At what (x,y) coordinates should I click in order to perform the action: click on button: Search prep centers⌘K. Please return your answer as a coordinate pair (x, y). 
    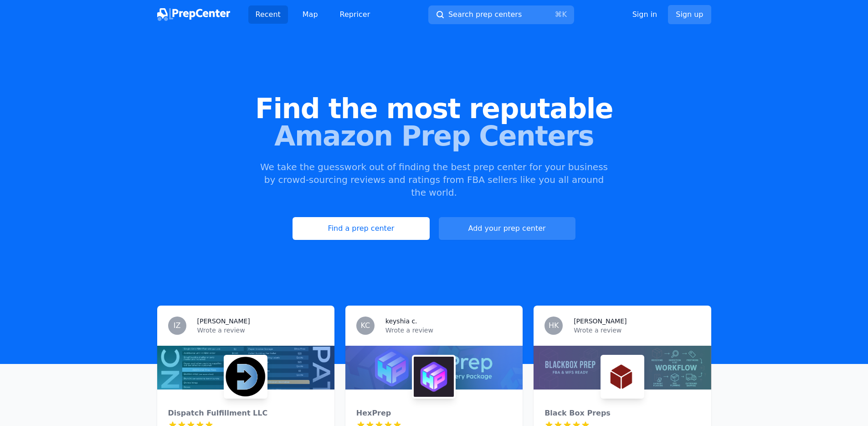
    Looking at the image, I should click on (501, 15).